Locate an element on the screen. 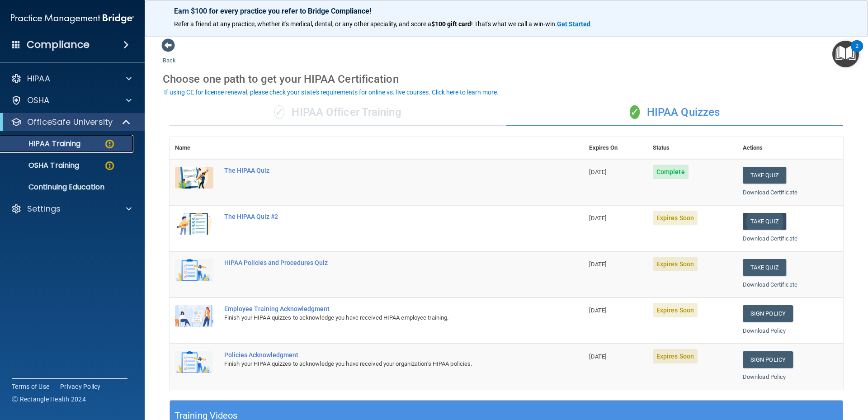 This screenshot has width=868, height=420. div: If using CE for license renewal, please check your state's requirements for online vs. live cours... is located at coordinates (331, 92).